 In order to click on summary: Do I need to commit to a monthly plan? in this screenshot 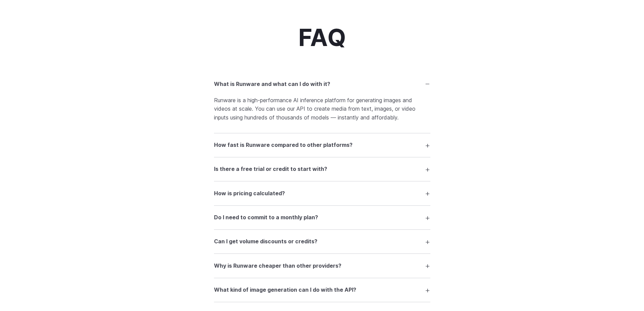, I will do `click(322, 217)`.